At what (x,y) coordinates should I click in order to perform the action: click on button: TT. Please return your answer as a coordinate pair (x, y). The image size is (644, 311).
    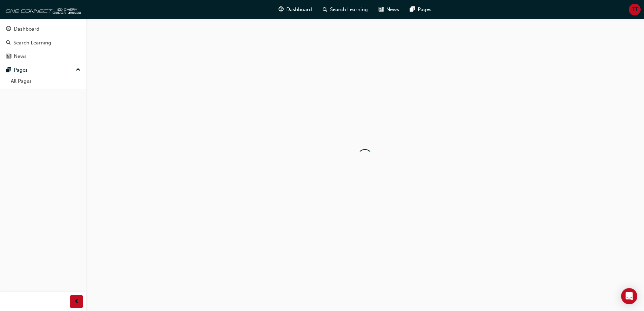
    Looking at the image, I should click on (635, 10).